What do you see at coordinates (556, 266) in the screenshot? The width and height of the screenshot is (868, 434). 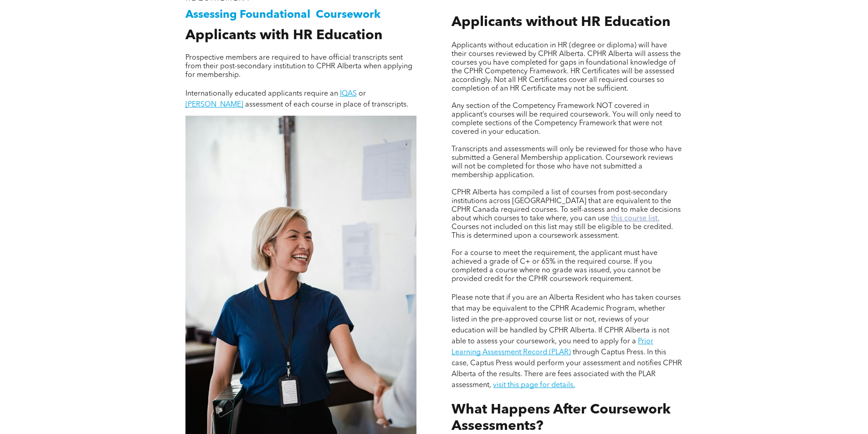 I see `span: For a course to meet the requirement, the applicant must have achieved a grade of C+ or 65% in th...` at bounding box center [556, 266].